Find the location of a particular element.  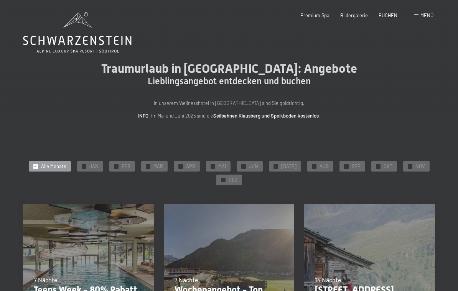

p: : Im Mai und Juni 2025 sind die . is located at coordinates (229, 116).